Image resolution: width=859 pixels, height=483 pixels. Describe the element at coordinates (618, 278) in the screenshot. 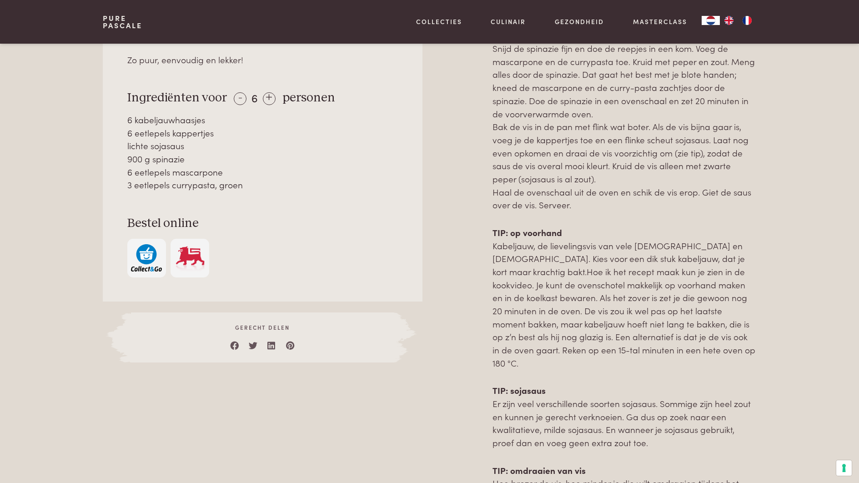

I see `a: Hoe ik het recept maak kun je zien in de kookvideo` at that location.